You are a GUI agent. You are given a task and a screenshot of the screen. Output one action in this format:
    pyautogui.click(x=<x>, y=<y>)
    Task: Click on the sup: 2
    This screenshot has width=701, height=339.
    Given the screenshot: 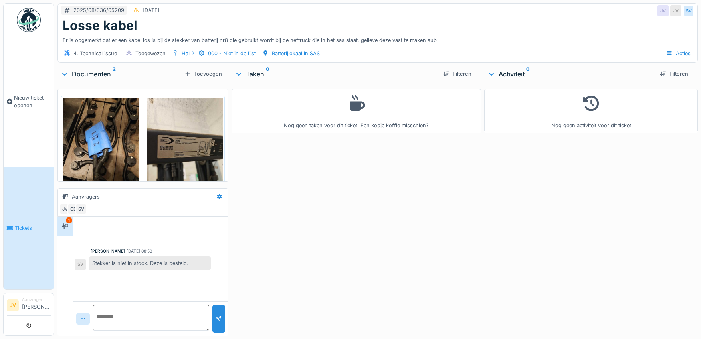 What is the action you would take?
    pyautogui.click(x=114, y=74)
    